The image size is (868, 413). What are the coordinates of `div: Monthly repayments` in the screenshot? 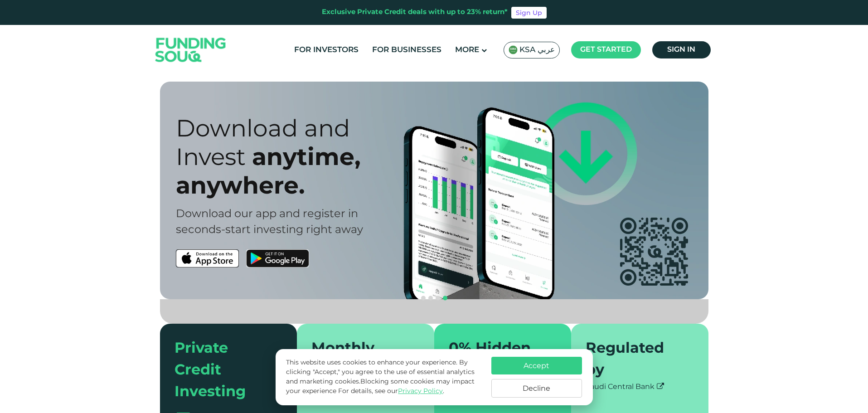 It's located at (360, 360).